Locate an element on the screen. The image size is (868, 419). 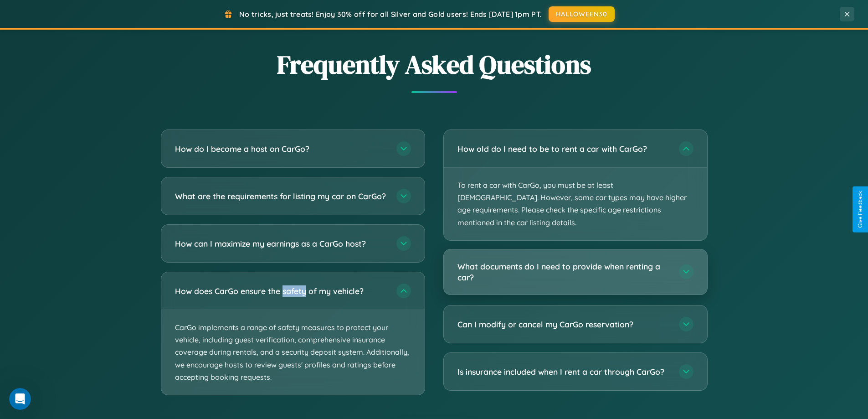
h3: What are the requirements for listing my car on CarGo? is located at coordinates (281, 196).